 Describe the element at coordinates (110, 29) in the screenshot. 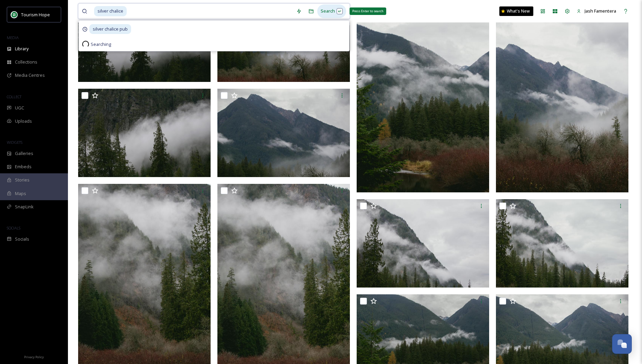

I see `span: silver chalice pub` at that location.